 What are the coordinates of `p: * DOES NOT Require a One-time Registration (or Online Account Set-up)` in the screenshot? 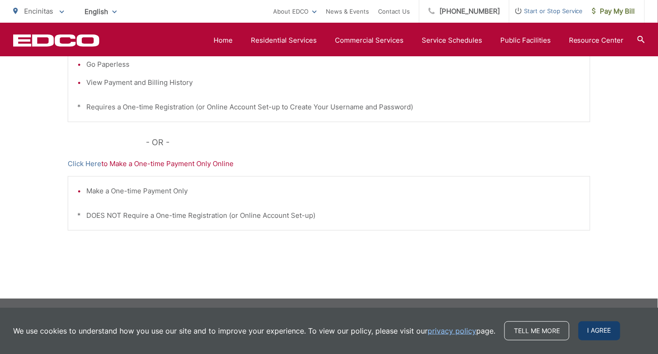 It's located at (329, 216).